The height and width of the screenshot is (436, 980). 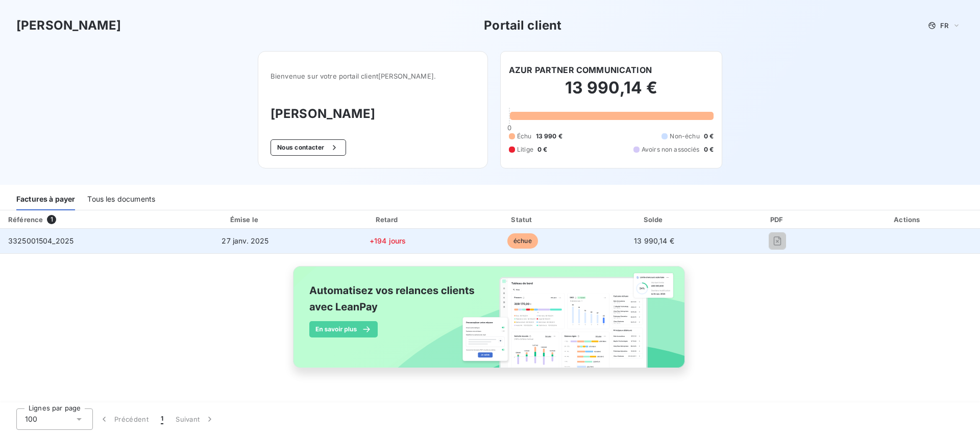 What do you see at coordinates (509, 128) in the screenshot?
I see `span: 0` at bounding box center [509, 128].